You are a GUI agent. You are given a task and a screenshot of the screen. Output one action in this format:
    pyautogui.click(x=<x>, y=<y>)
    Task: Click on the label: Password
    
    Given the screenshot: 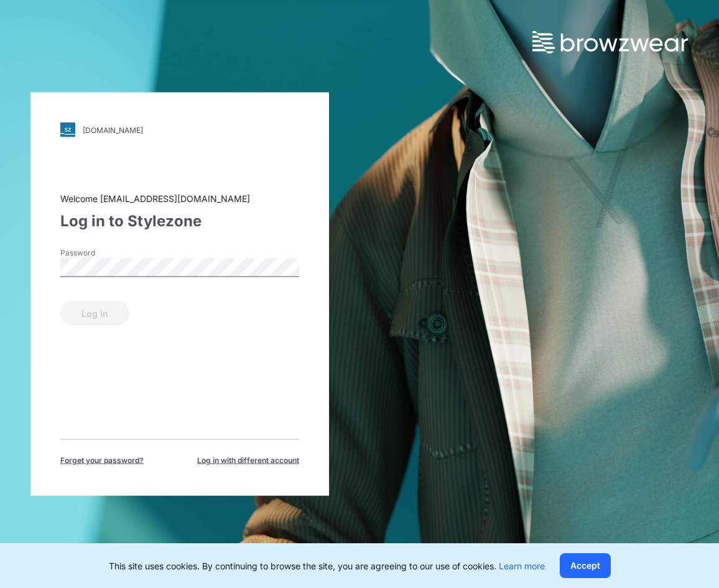 What is the action you would take?
    pyautogui.click(x=104, y=253)
    